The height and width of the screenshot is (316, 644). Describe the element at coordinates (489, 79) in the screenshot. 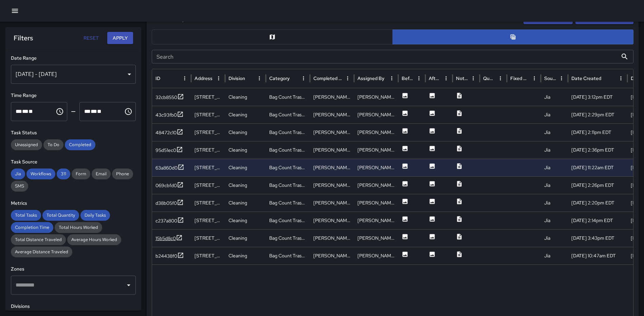

I see `div: Quantity` at that location.